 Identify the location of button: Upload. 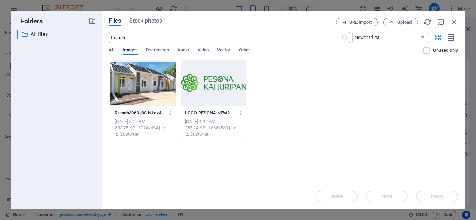
(401, 22).